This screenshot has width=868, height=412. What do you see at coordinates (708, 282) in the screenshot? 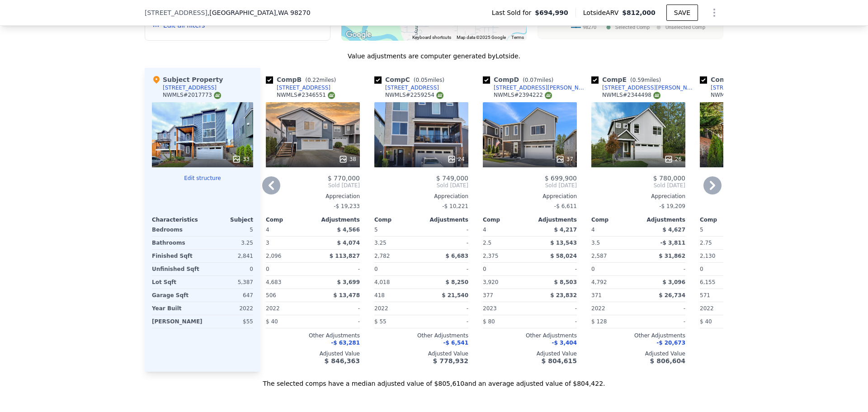
I see `span: 6,155` at bounding box center [708, 282].